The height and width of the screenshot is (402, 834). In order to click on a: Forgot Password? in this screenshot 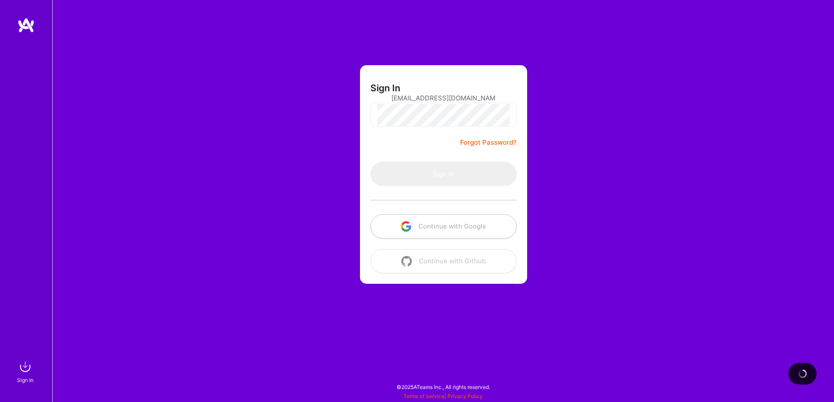, I will do `click(488, 143)`.